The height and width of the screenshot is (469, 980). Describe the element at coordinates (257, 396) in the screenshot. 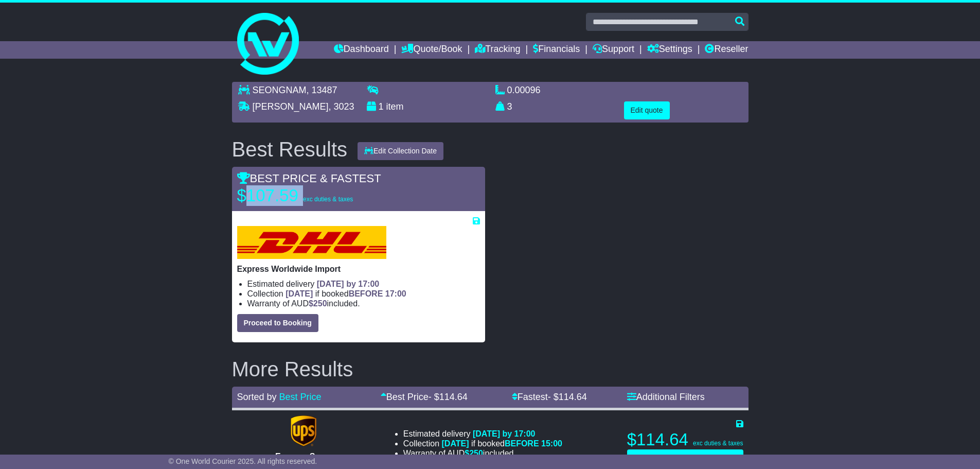

I see `span: Sorted by` at that location.